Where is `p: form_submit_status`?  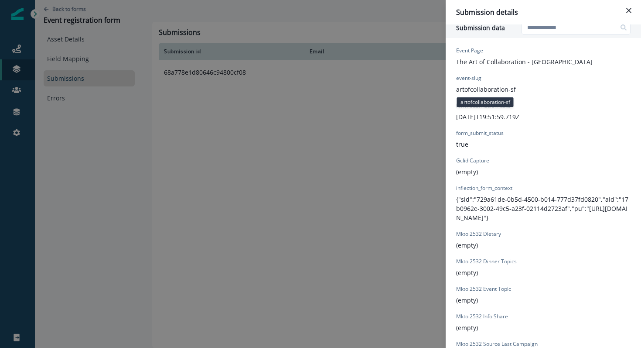
p: form_submit_status is located at coordinates (480, 133).